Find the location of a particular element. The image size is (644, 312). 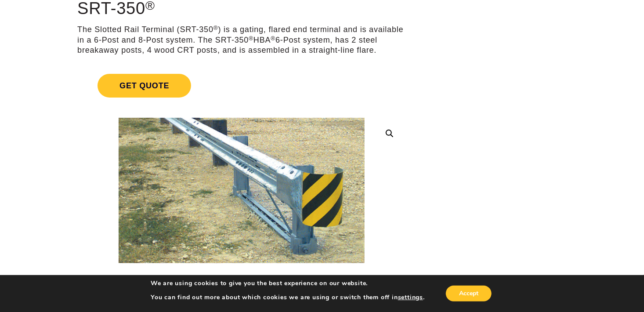

span: Get Quote is located at coordinates (144, 85).